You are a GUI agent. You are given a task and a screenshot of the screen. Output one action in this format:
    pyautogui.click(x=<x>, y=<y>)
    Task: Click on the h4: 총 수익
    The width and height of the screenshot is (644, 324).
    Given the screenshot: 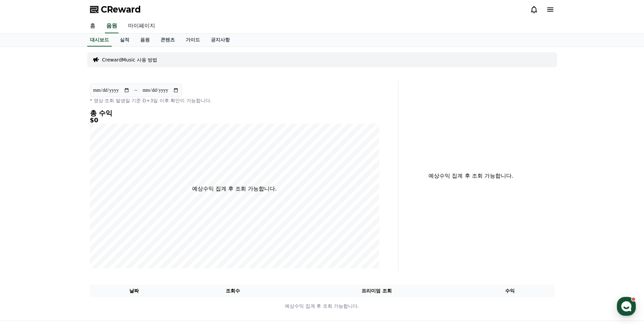 What is the action you would take?
    pyautogui.click(x=235, y=113)
    